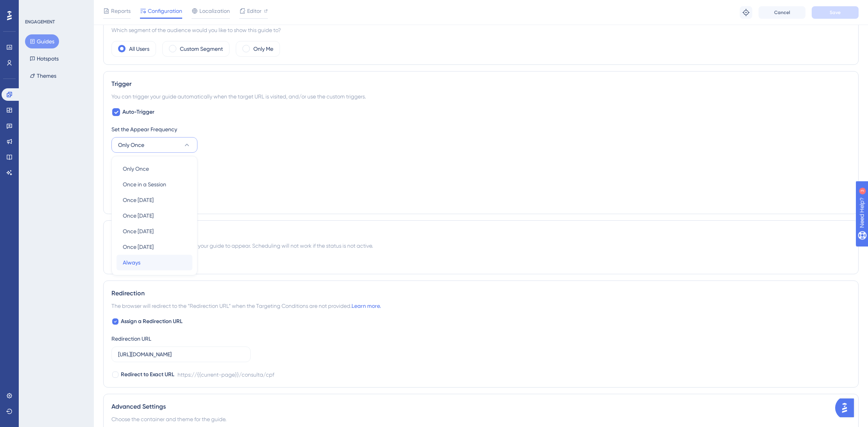 This screenshot has width=868, height=427. I want to click on div: https://{{current-page}}/consulta/cpf, so click(226, 375).